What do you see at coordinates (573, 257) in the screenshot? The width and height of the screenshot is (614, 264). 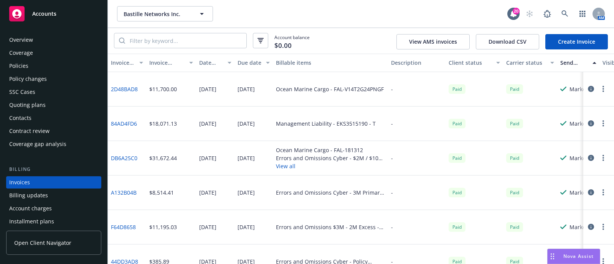 I see `button: Nova Assist` at bounding box center [573, 257].